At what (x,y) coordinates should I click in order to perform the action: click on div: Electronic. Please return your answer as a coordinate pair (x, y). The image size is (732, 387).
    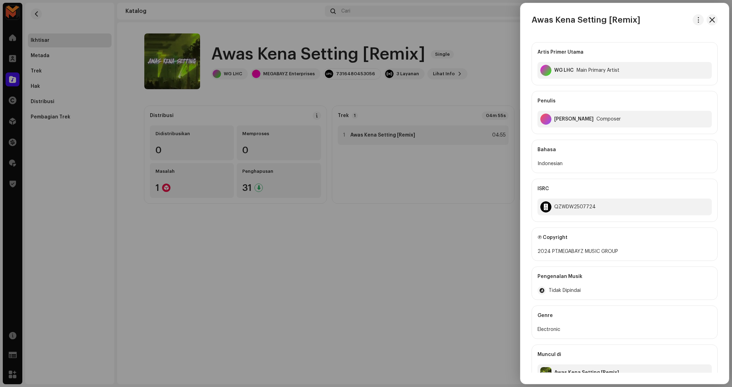
    Looking at the image, I should click on (625, 330).